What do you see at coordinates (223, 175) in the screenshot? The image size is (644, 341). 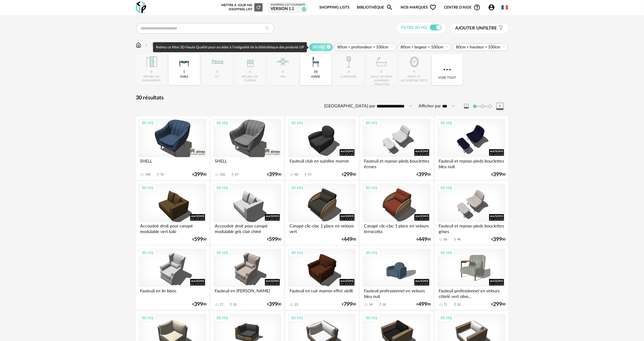 I see `div: 102` at bounding box center [223, 175].